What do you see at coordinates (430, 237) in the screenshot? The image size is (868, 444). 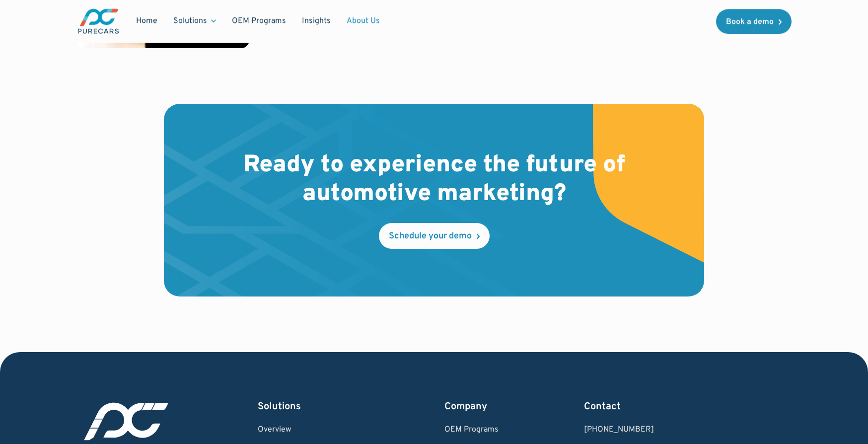 I see `div: Schedule your demo` at bounding box center [430, 237].